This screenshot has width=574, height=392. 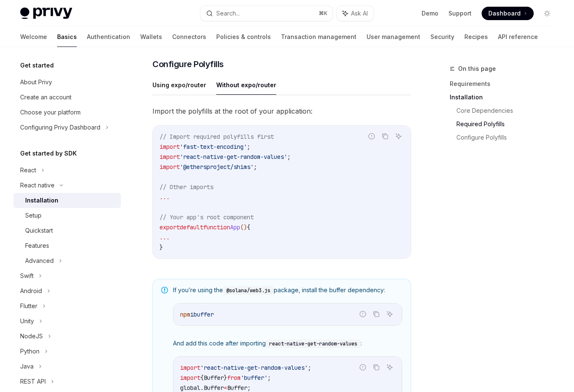 What do you see at coordinates (188, 64) in the screenshot?
I see `span: Configure Polyfills` at bounding box center [188, 64].